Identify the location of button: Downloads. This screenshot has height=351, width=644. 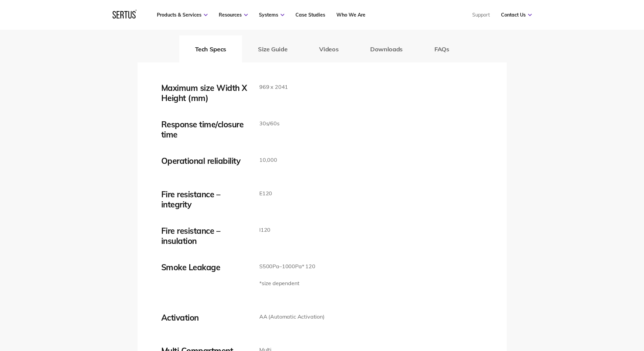
(386, 49).